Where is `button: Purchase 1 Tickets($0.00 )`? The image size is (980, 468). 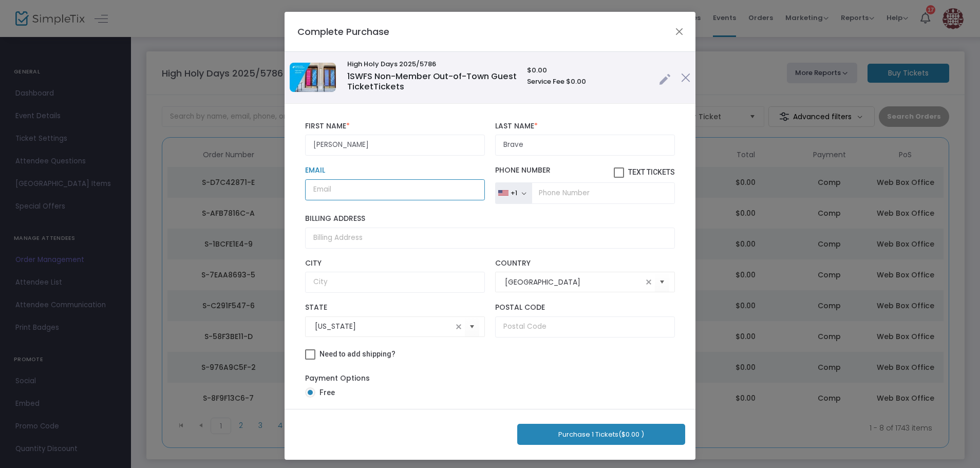
button: Purchase 1 Tickets($0.00 ) is located at coordinates (601, 434).